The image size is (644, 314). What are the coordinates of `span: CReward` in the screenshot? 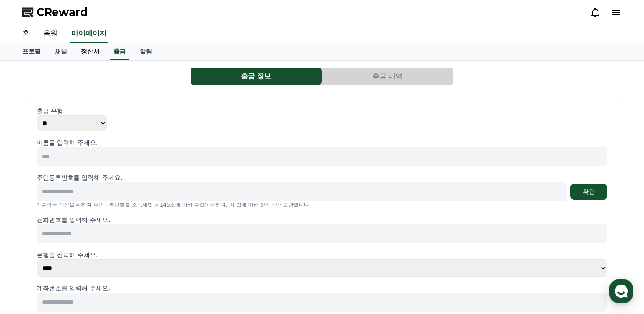 It's located at (62, 12).